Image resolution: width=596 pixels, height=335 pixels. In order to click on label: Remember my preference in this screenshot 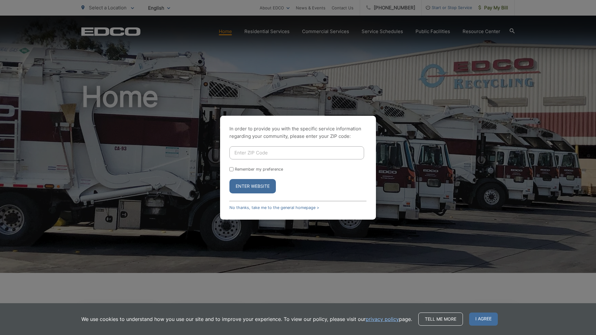, I will do `click(259, 169)`.